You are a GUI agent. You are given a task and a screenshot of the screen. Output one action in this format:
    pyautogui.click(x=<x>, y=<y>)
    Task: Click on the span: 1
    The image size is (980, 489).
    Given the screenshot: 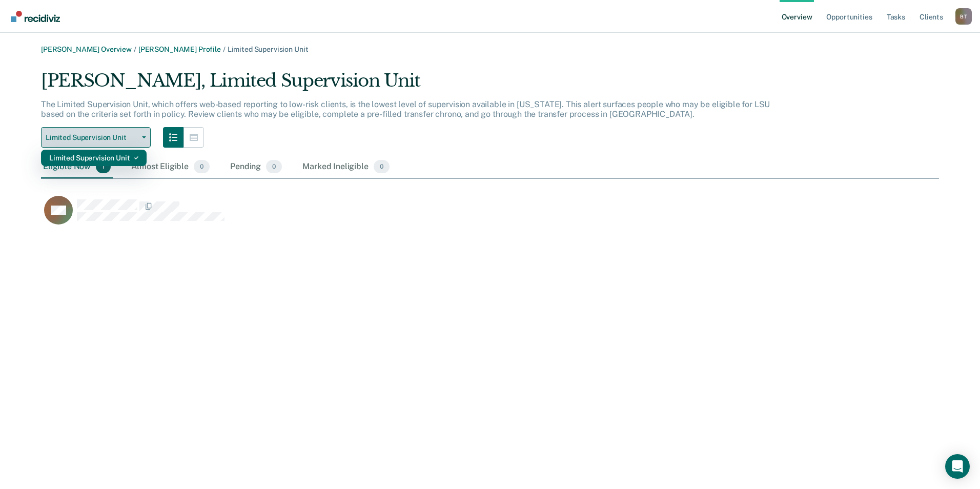 What is the action you would take?
    pyautogui.click(x=103, y=167)
    